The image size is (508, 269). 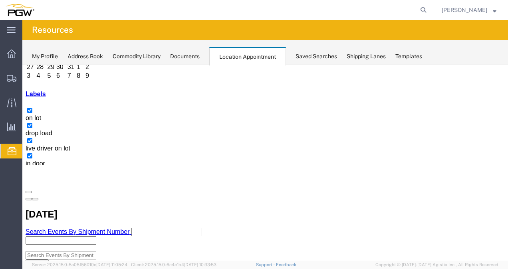 What do you see at coordinates (39, 11) in the screenshot?
I see `td: 6` at bounding box center [39, 11].